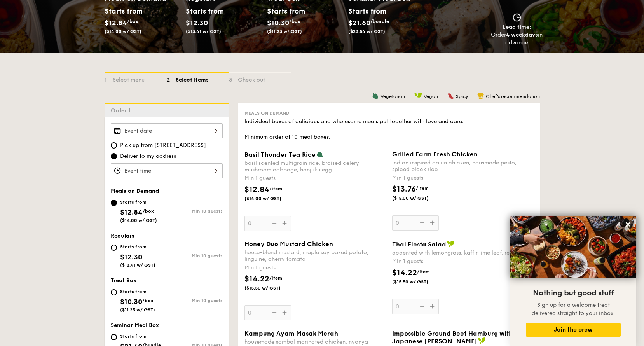  Describe the element at coordinates (451, 95) in the screenshot. I see `img: icon-spicy.37a8142b.svg` at that location.